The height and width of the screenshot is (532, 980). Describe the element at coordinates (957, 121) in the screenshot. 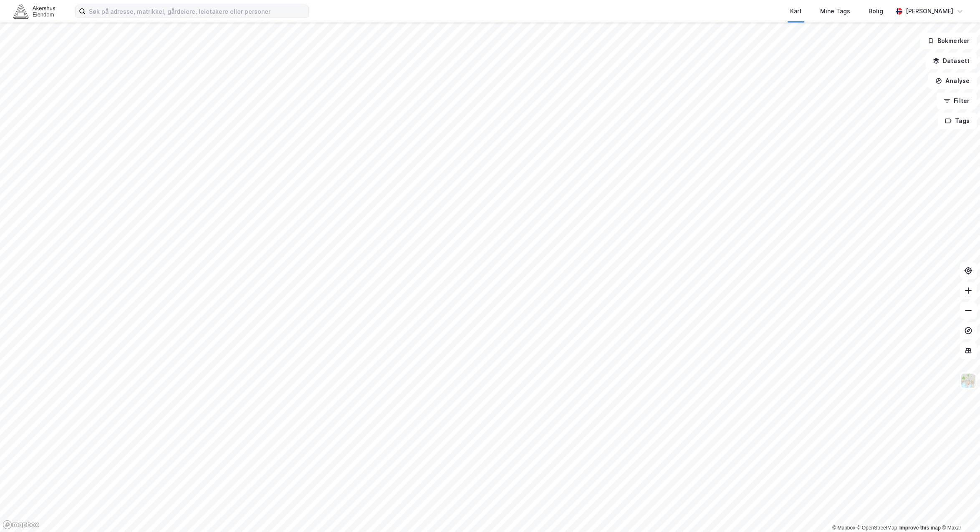

I see `button: Tags` at that location.